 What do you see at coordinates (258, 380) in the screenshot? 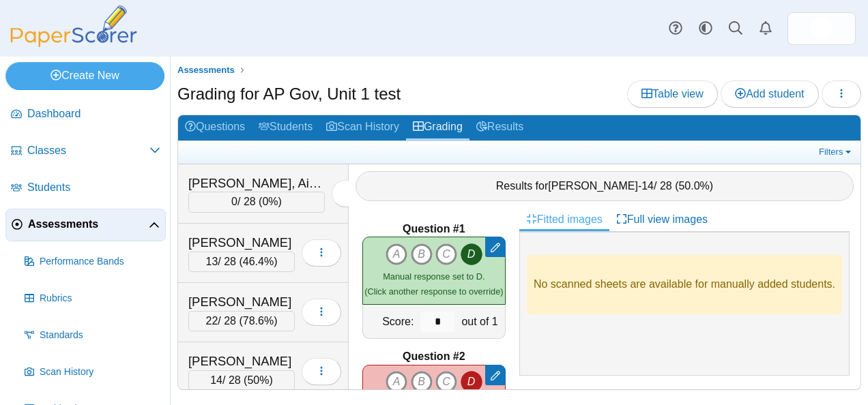
I see `span: 50%` at bounding box center [258, 380].